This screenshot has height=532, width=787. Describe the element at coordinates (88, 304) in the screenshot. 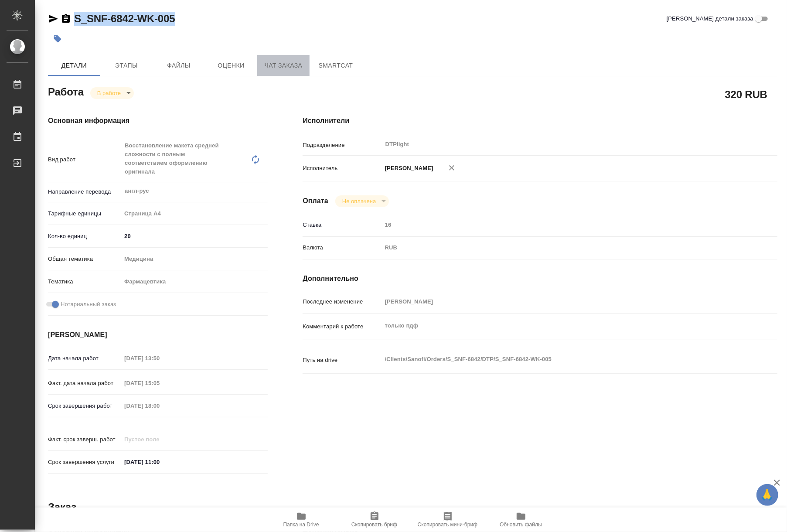

I see `span: Нотариальный заказ` at that location.